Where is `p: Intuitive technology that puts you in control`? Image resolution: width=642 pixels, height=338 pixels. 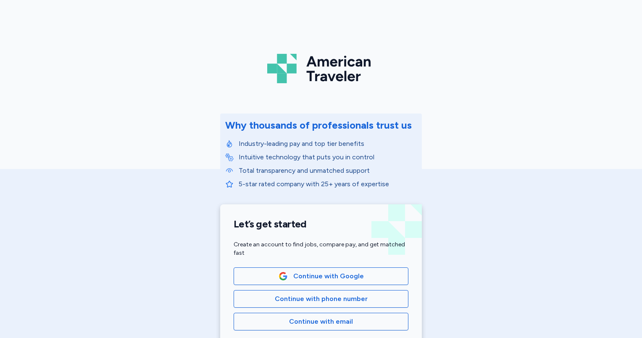
p: Intuitive technology that puts you in control is located at coordinates (328, 157).